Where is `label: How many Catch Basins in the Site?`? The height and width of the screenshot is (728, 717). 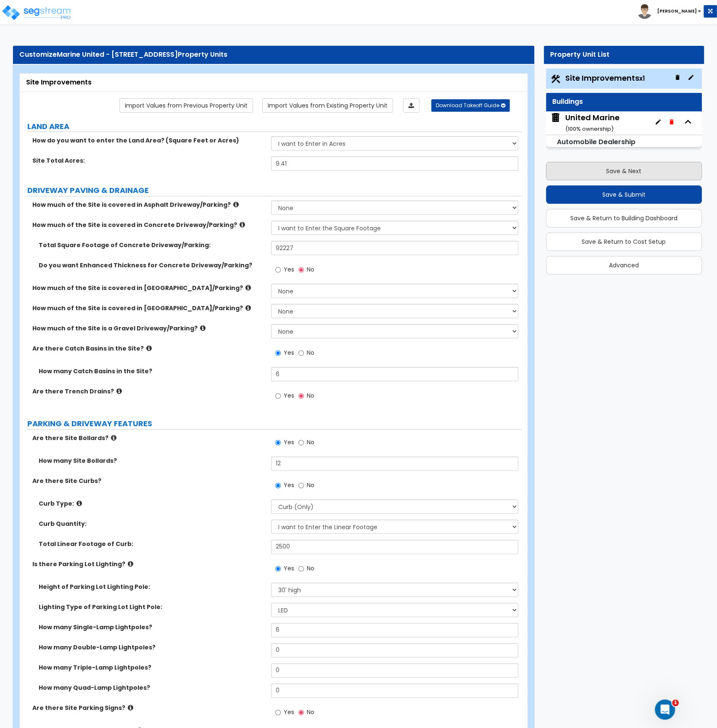 label: How many Catch Basins in the Site? is located at coordinates (152, 371).